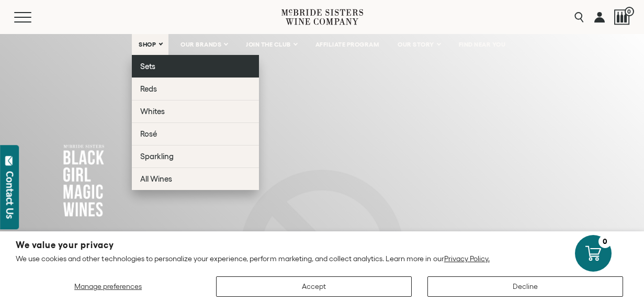 The height and width of the screenshot is (302, 644). Describe the element at coordinates (525, 287) in the screenshot. I see `button: Decline` at that location.